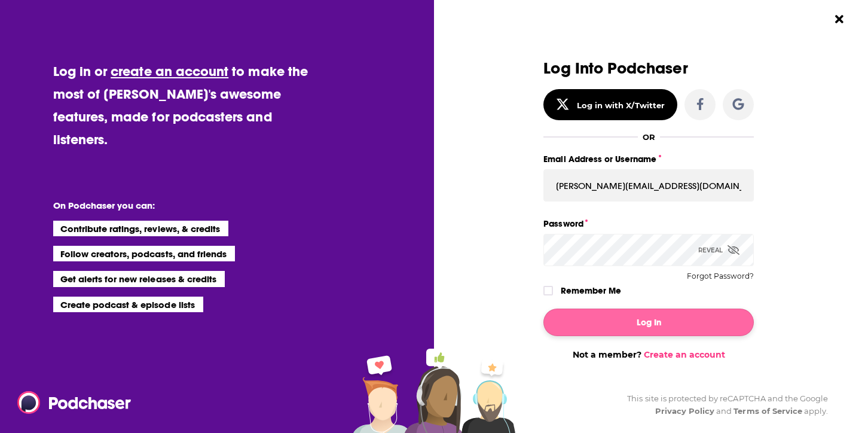 The width and height of the screenshot is (868, 433). I want to click on a: create an account, so click(170, 71).